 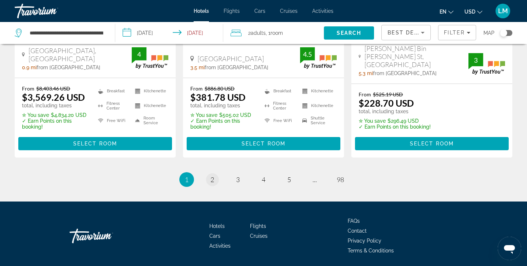 I want to click on span: en, so click(x=443, y=12).